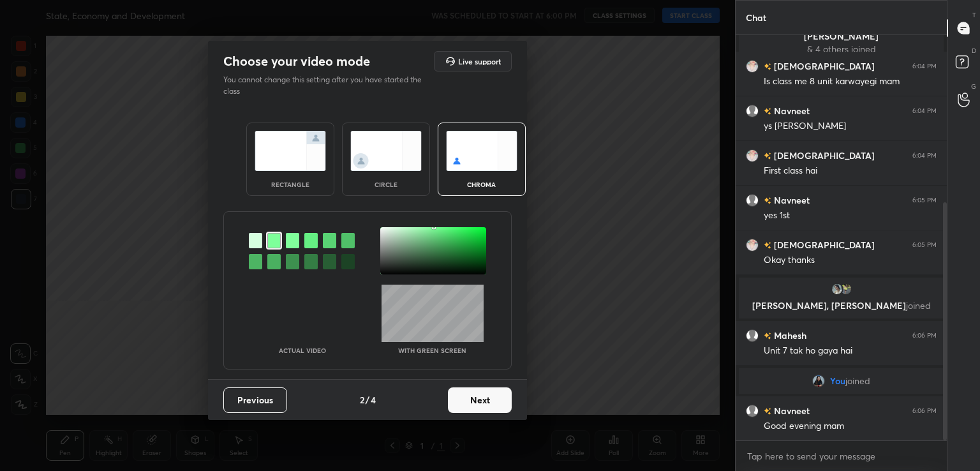 This screenshot has width=980, height=471. I want to click on p: With green screen, so click(432, 350).